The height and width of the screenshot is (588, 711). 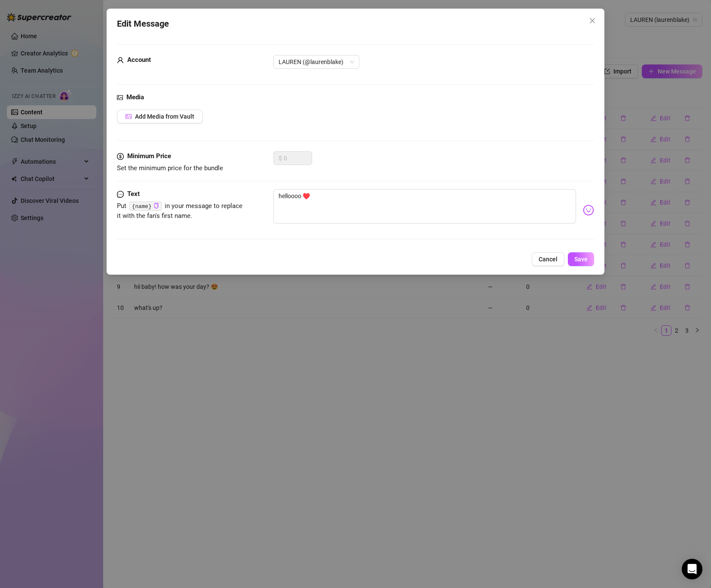 I want to click on strong: Account, so click(x=139, y=60).